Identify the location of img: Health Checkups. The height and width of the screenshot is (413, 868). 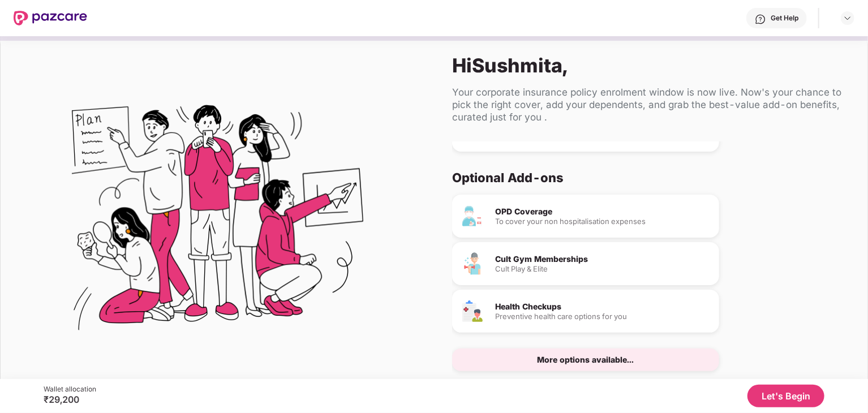
(472, 311).